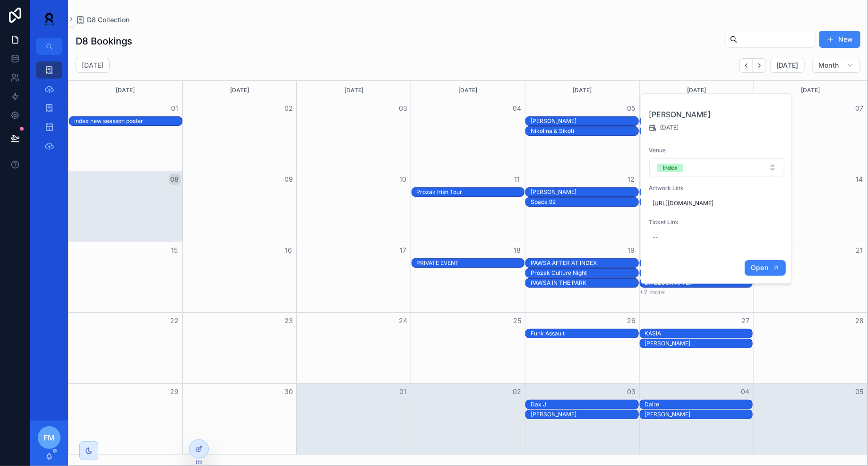 This screenshot has width=868, height=466. What do you see at coordinates (652, 291) in the screenshot?
I see `button: +2 more` at bounding box center [652, 291].